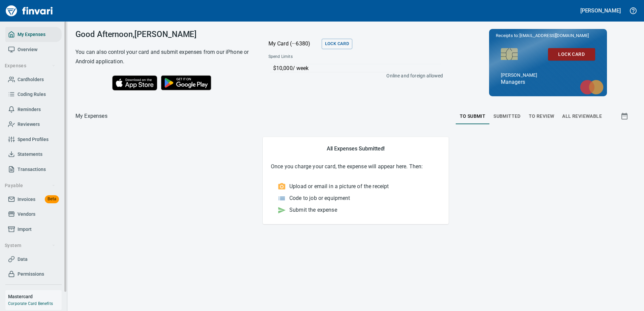 This screenshot has height=311, width=644. I want to click on img: Finvari, so click(29, 11).